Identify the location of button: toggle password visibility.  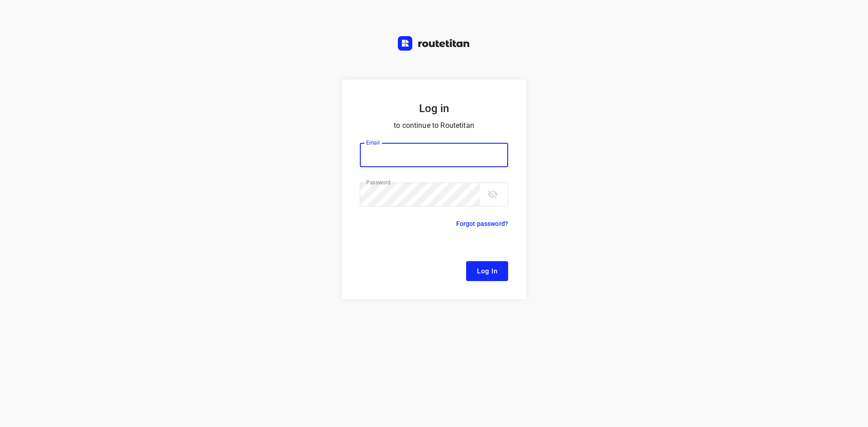
(493, 194).